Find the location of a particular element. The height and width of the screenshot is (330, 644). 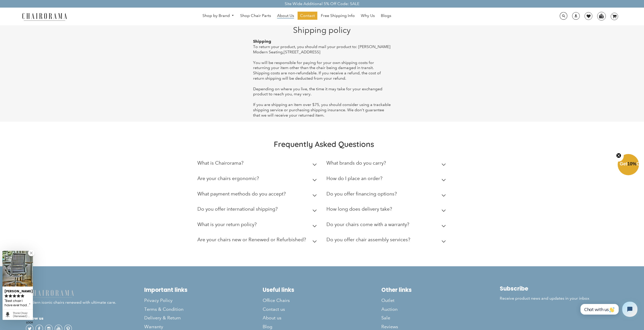

p: Receive product news and updates in your inbox is located at coordinates (559, 298).